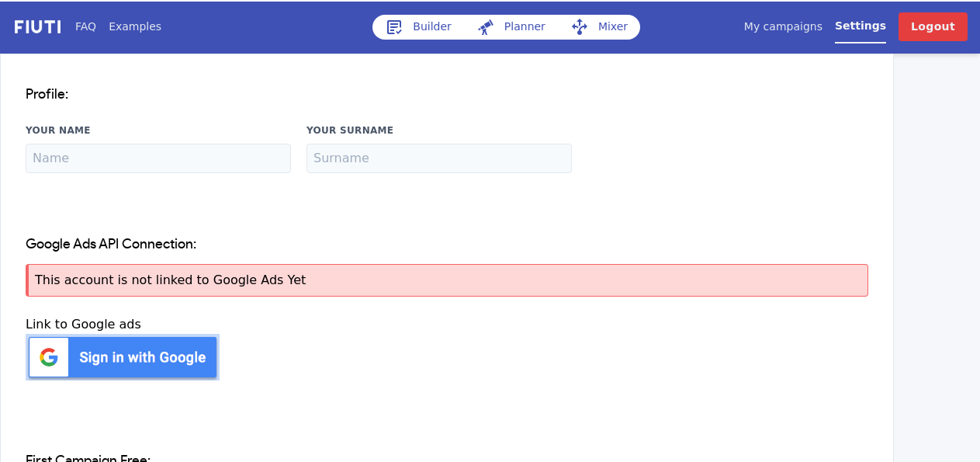 The width and height of the screenshot is (980, 462). What do you see at coordinates (861, 30) in the screenshot?
I see `a: Settings` at bounding box center [861, 30].